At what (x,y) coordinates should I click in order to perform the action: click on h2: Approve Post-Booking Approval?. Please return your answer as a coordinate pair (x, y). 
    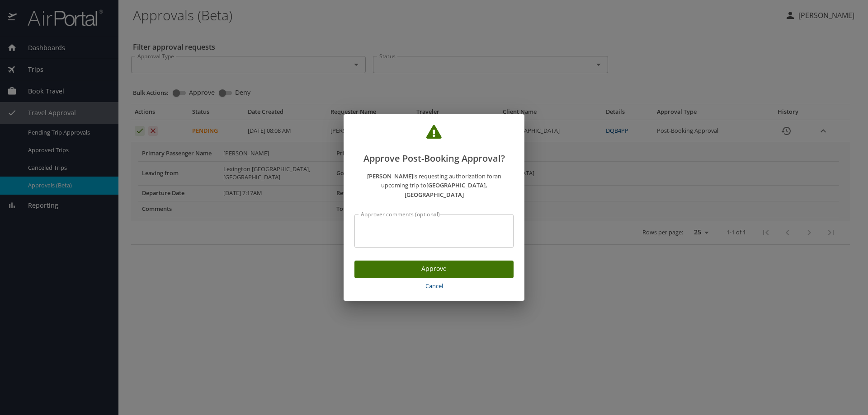
    Looking at the image, I should click on (434, 145).